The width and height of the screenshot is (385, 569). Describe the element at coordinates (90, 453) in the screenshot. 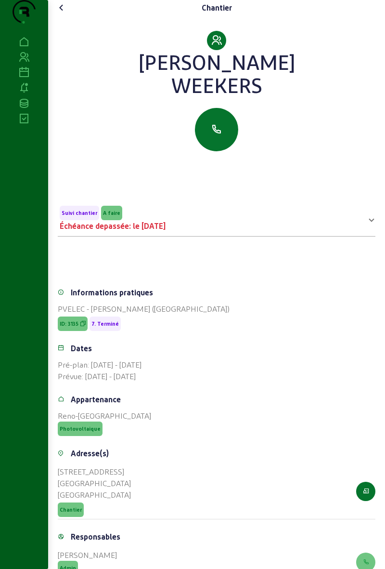

I see `div: Adresse(s)` at that location.